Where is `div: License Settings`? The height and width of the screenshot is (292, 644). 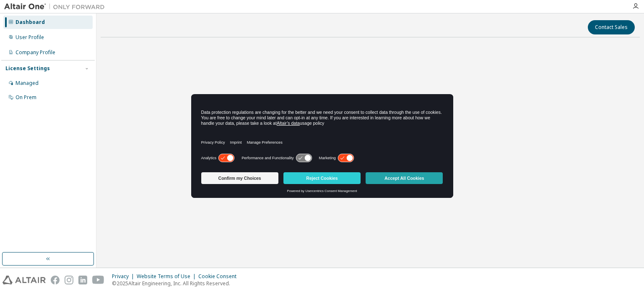
div: License Settings is located at coordinates (28, 68).